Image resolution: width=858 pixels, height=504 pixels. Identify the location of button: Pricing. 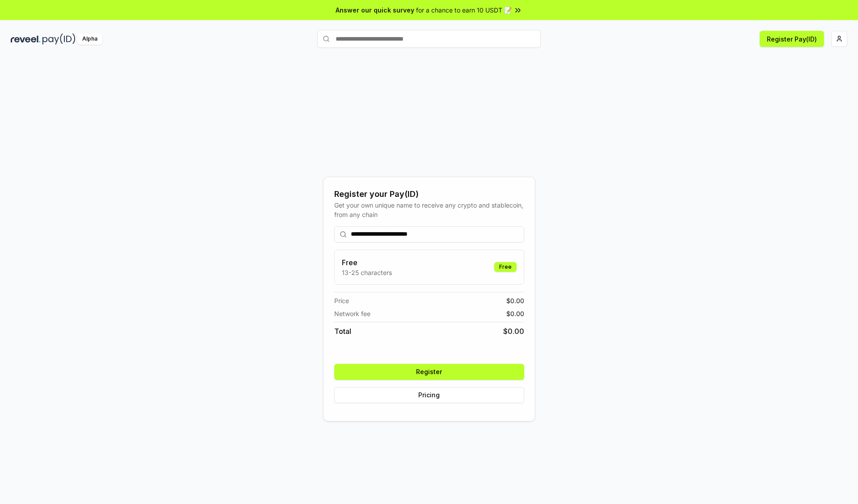
(429, 395).